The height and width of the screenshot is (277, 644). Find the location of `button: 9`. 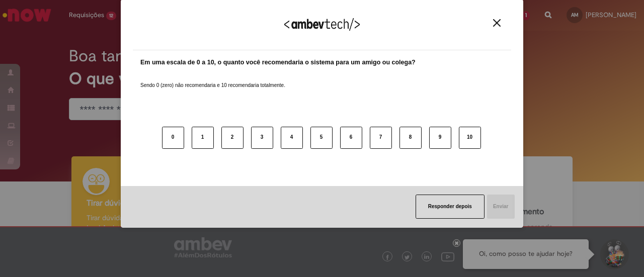

button: 9 is located at coordinates (440, 138).